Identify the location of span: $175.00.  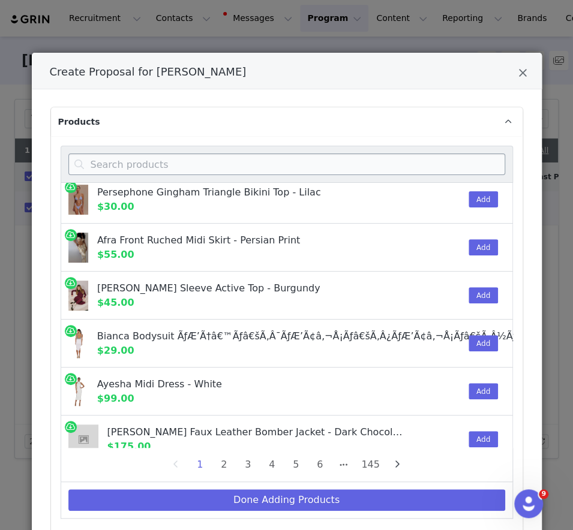
(129, 446).